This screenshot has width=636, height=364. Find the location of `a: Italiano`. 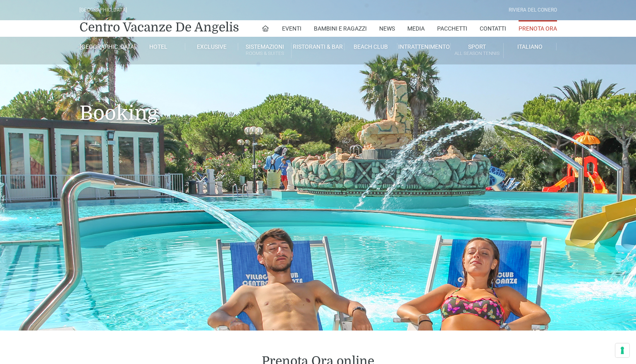

a: Italiano is located at coordinates (530, 47).